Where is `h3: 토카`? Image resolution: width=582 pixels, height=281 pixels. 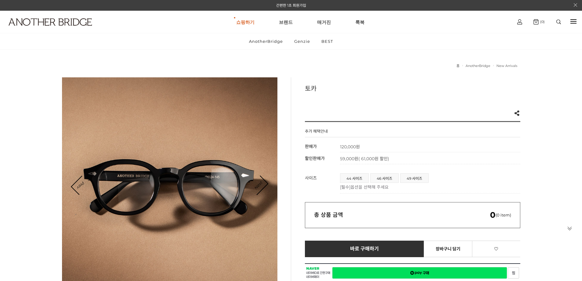
h3: 토카 is located at coordinates (413, 88).